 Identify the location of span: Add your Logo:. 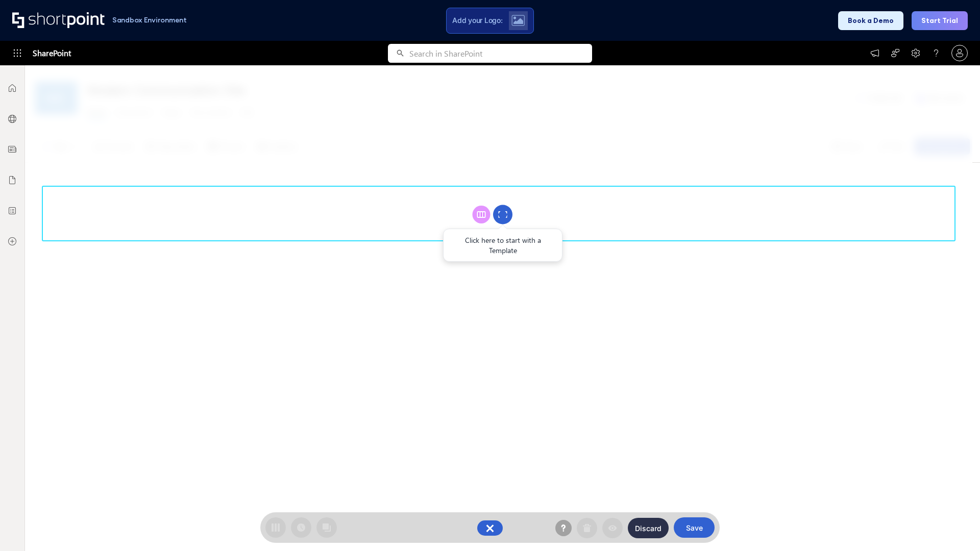
(477, 20).